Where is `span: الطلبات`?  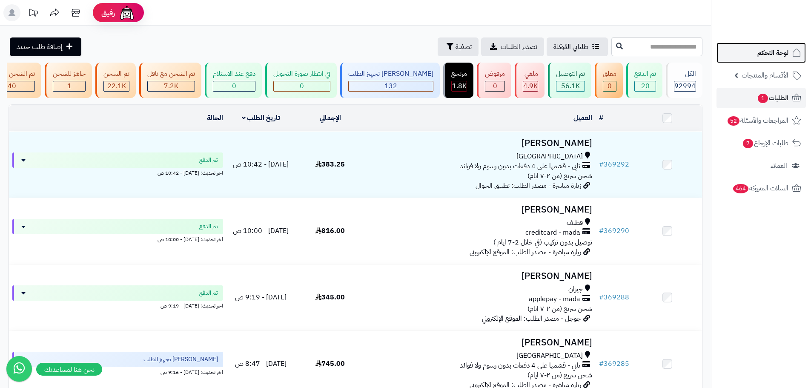 span: الطلبات is located at coordinates (773, 98).